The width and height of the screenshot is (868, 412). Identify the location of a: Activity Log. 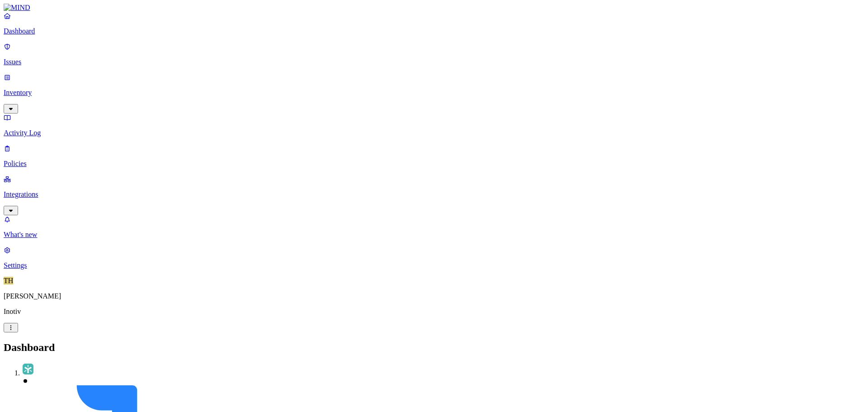
(434, 125).